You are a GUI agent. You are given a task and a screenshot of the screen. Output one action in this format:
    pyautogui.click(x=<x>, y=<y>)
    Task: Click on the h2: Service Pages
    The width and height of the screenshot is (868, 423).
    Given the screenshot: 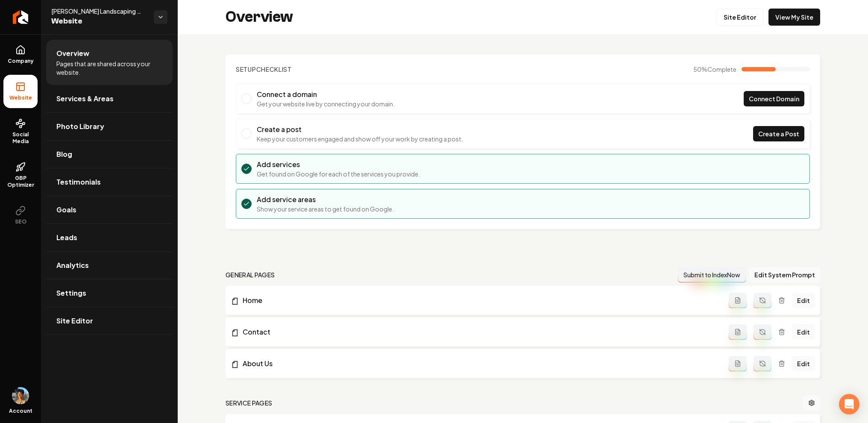 What is the action you would take?
    pyautogui.click(x=249, y=403)
    